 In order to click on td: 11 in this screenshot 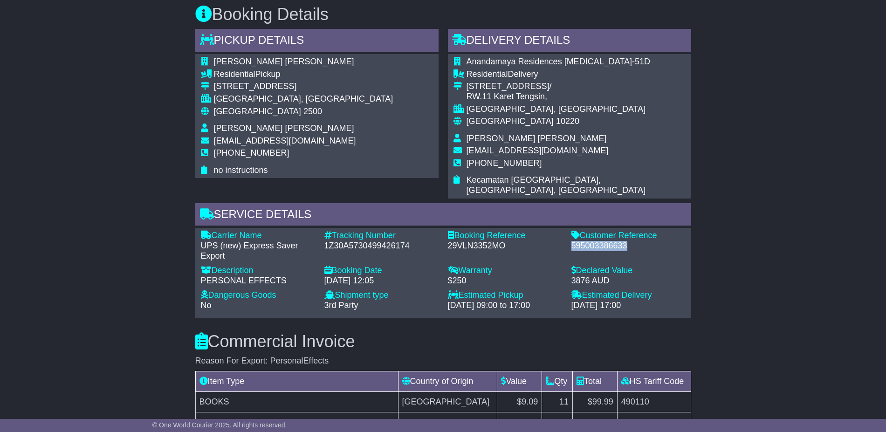, I will do `click(558, 402)`.